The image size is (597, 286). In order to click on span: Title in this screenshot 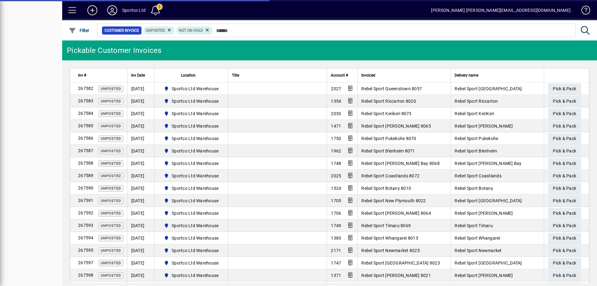, I will do `click(235, 75)`.